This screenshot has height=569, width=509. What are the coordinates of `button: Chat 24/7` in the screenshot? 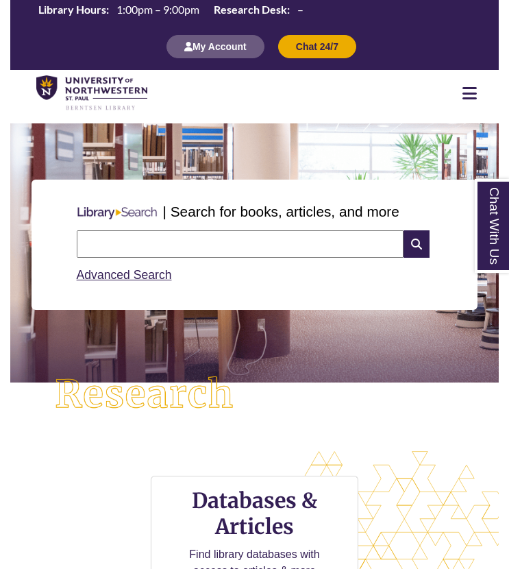 It's located at (317, 47).